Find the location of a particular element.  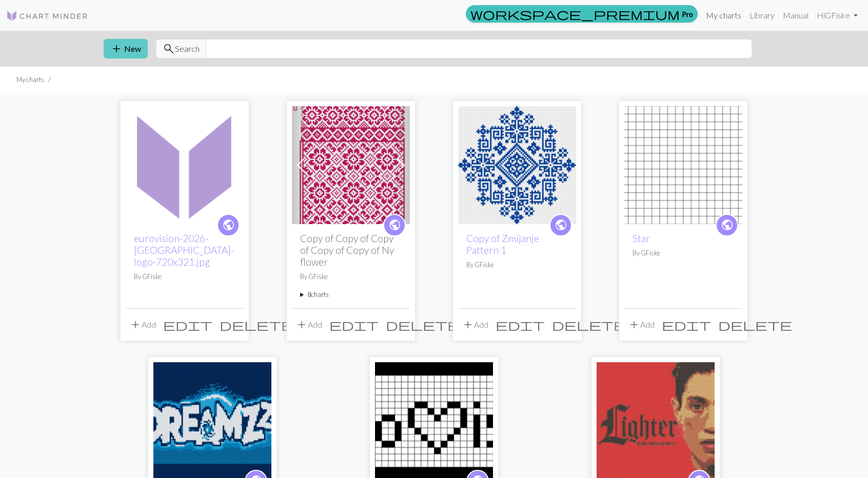

summary: 8charts is located at coordinates (351, 295).